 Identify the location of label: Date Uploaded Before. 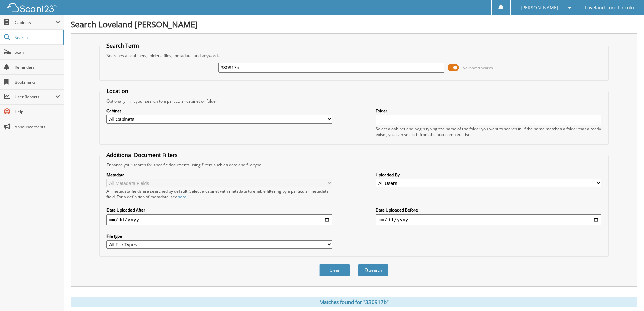
(489, 210).